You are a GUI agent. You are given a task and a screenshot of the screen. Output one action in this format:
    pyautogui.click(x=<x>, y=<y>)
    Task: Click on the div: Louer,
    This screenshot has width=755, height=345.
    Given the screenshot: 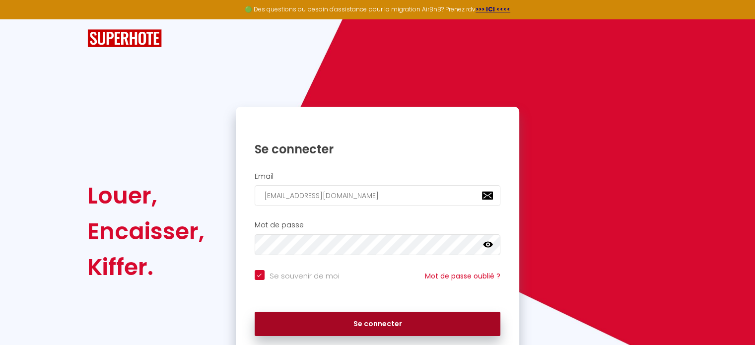 What is the action you would take?
    pyautogui.click(x=146, y=196)
    